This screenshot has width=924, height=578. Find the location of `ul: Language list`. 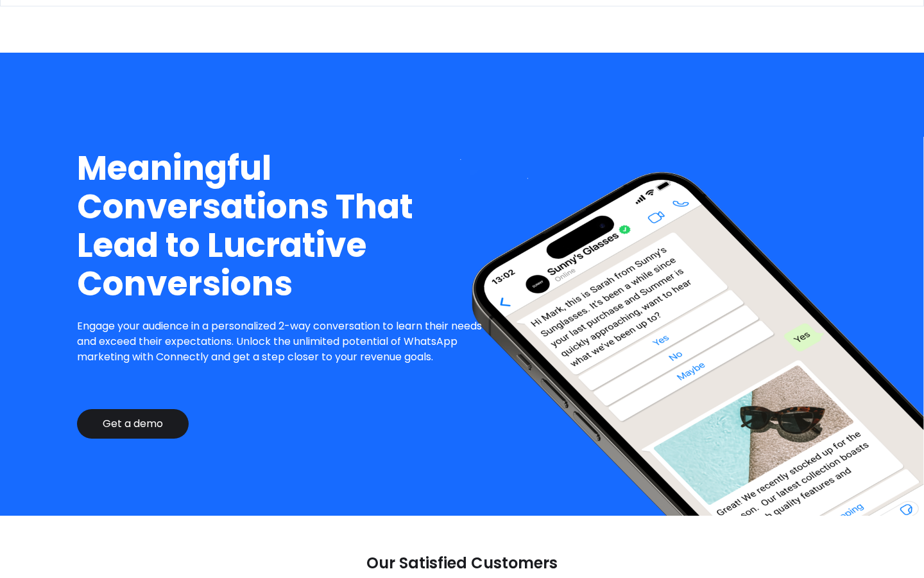

ul: Language list is located at coordinates (51, 565).